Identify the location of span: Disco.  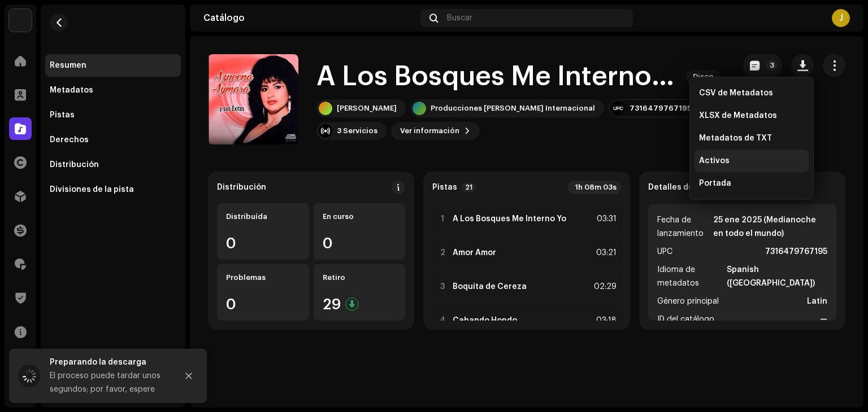
(703, 77).